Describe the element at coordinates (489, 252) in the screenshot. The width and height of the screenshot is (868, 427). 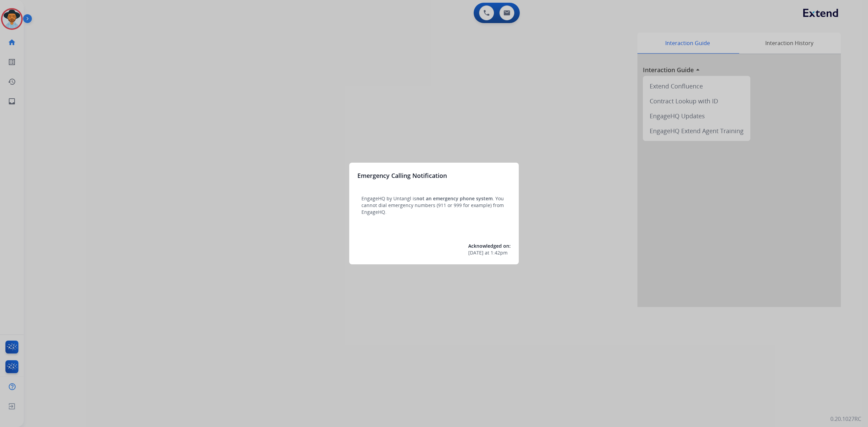
I see `div: at` at that location.